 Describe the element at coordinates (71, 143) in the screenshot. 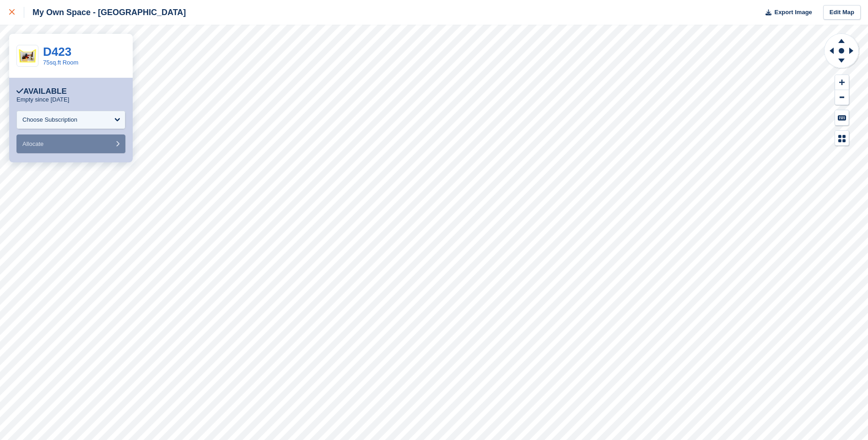

I see `button: Allocate` at that location.